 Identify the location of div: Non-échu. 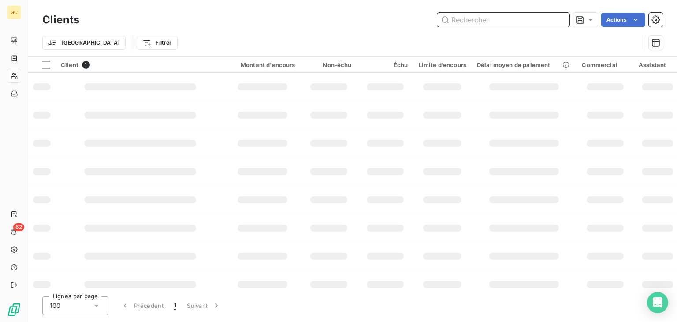
(329, 65).